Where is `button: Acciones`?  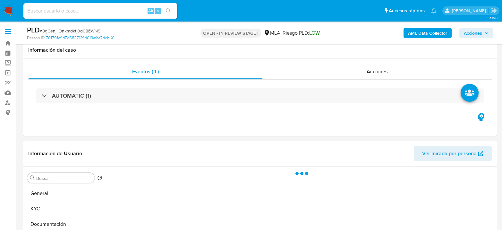
button: Acciones is located at coordinates (476, 33).